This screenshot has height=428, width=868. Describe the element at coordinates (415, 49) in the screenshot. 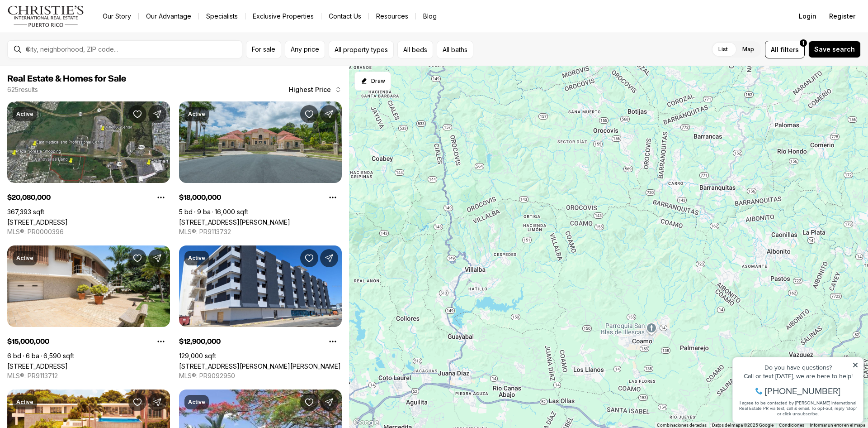

I see `button: All beds` at that location.